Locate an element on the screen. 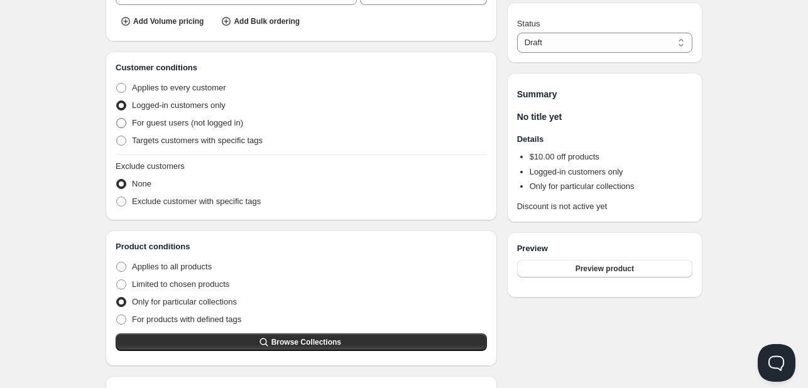 Image resolution: width=808 pixels, height=388 pixels. span: Targets customers with specific tags is located at coordinates (197, 140).